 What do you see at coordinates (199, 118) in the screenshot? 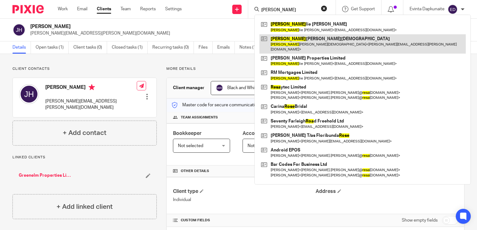
I see `span: Team assignments` at bounding box center [199, 118].